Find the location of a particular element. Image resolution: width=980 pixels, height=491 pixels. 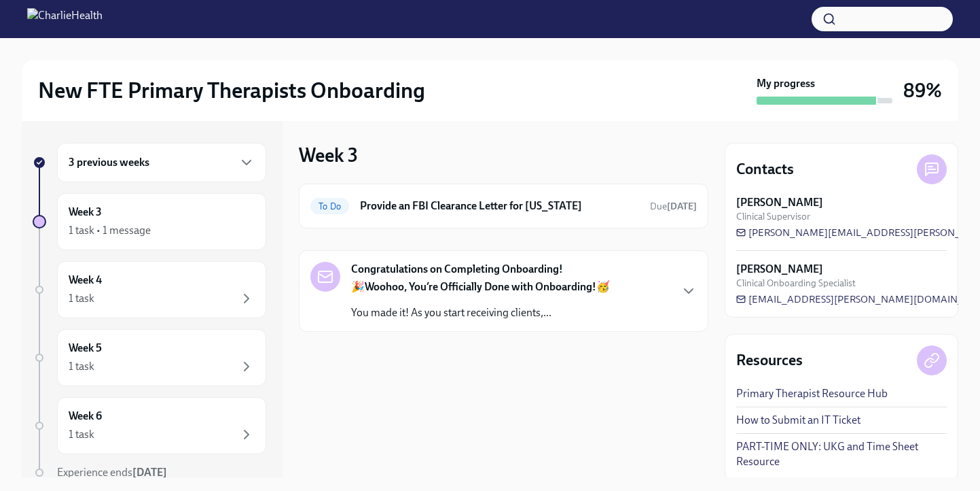

span: Clinical Supervisor is located at coordinates (773, 216).